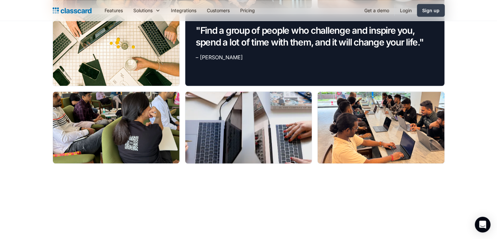 The height and width of the screenshot is (239, 497). I want to click on a: Sign up, so click(431, 10).